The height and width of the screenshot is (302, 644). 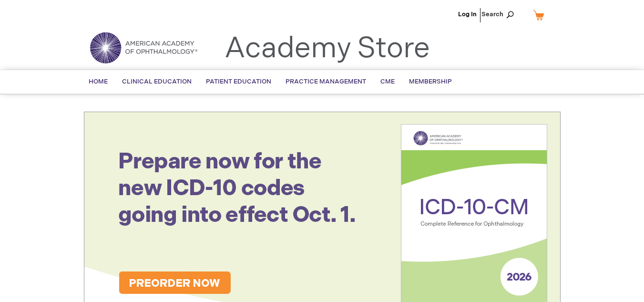 I want to click on a: Clinical Education, so click(x=157, y=81).